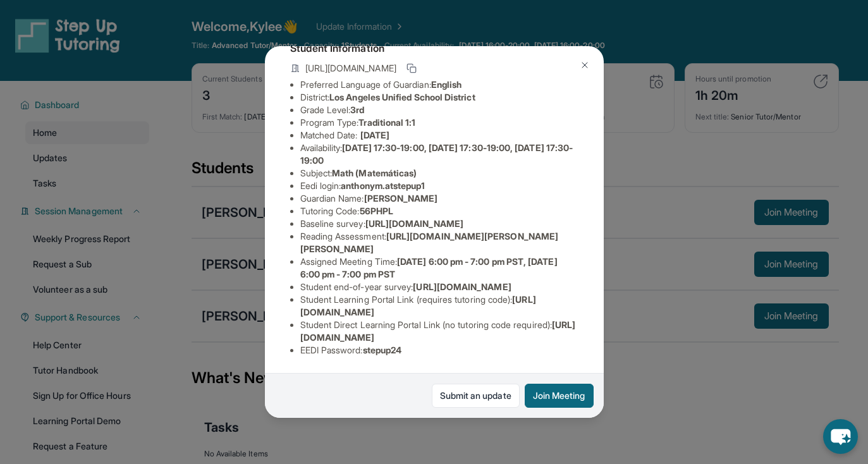 This screenshot has height=464, width=868. Describe the element at coordinates (475, 395) in the screenshot. I see `a: Submit an update` at that location.